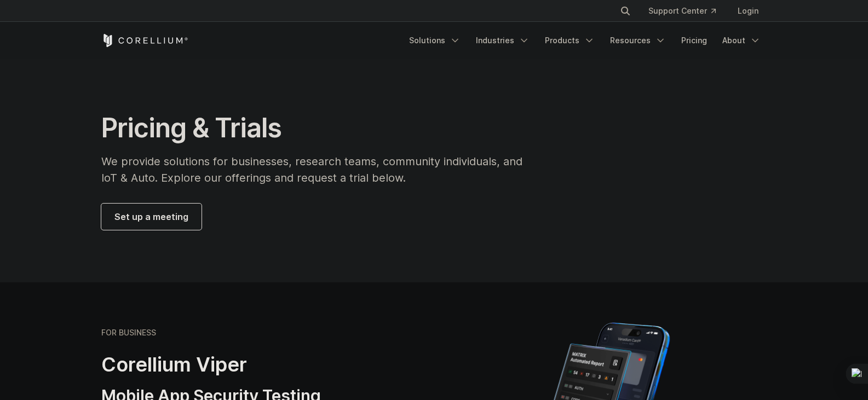  I want to click on a: Support Center, so click(682, 11).